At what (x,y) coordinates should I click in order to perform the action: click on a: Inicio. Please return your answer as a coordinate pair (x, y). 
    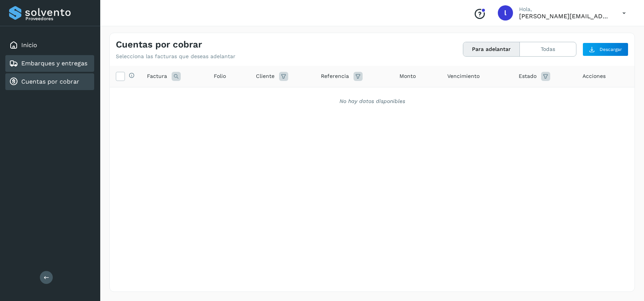
    Looking at the image, I should click on (29, 45).